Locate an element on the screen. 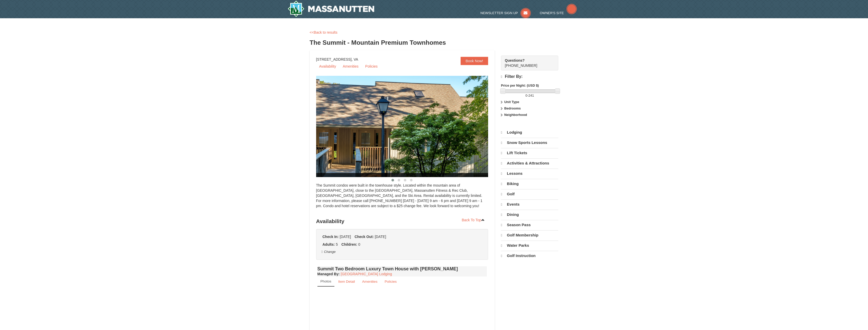 The height and width of the screenshot is (330, 868). small: Photos is located at coordinates (326, 281).